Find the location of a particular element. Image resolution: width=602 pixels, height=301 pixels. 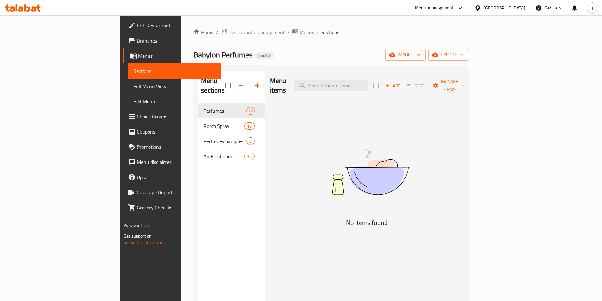

a: Promotions is located at coordinates (172, 147).